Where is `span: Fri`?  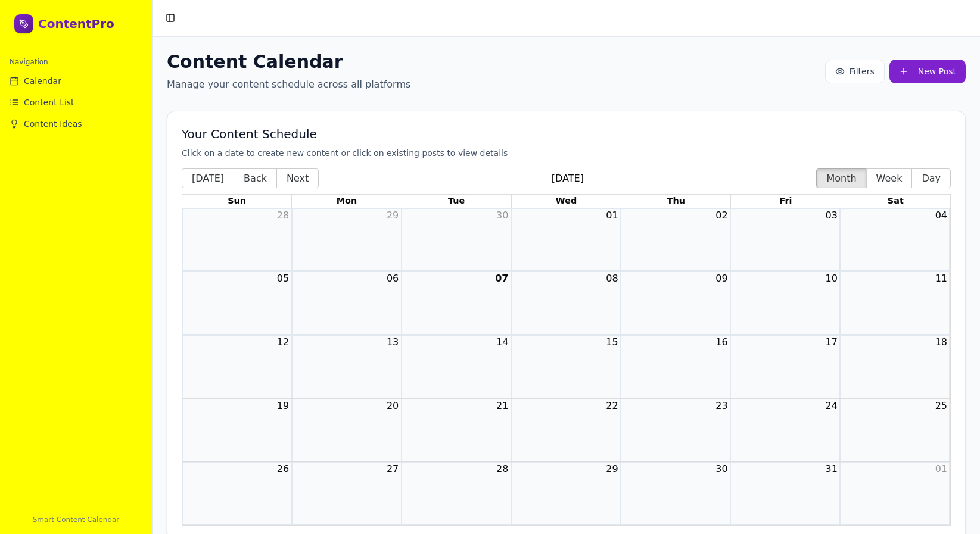 span: Fri is located at coordinates (785, 200).